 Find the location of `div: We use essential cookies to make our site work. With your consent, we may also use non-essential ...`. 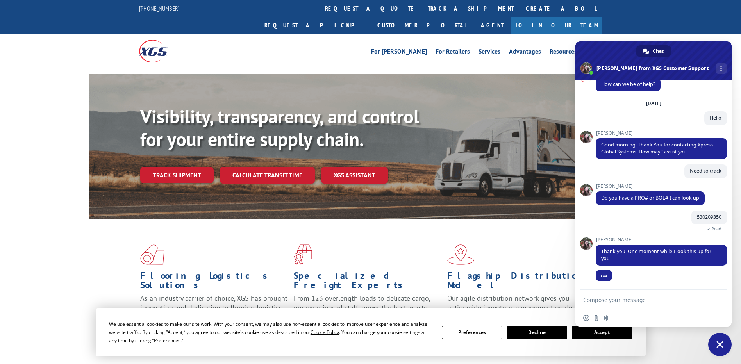

div: We use essential cookies to make our site work. With your consent, we may also use non-essential ... is located at coordinates (271, 332).